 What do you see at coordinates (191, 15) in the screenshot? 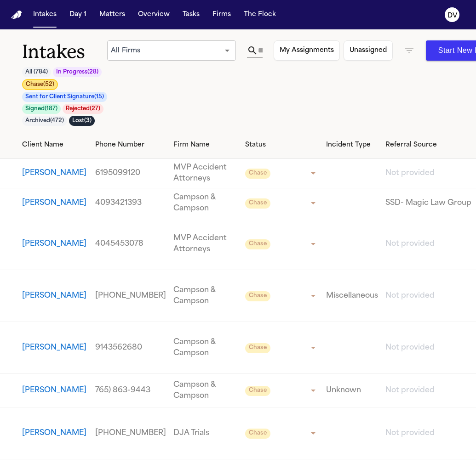
I see `button: Tasks` at bounding box center [191, 15].